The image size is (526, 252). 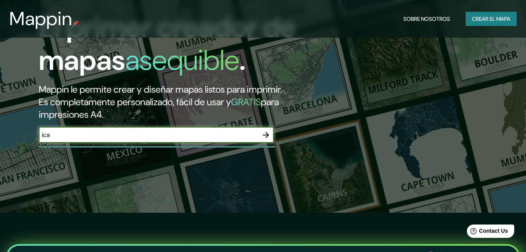 What do you see at coordinates (427, 19) in the screenshot?
I see `font: Sobre nosotros` at bounding box center [427, 19].